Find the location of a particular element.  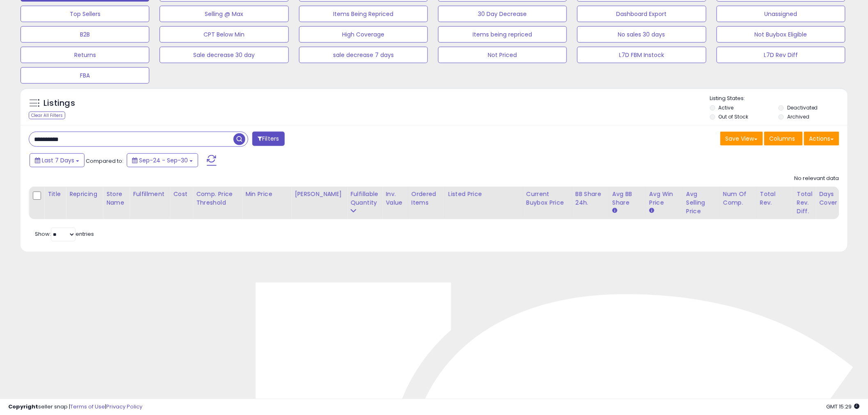

div: Listed Price is located at coordinates (484, 194).